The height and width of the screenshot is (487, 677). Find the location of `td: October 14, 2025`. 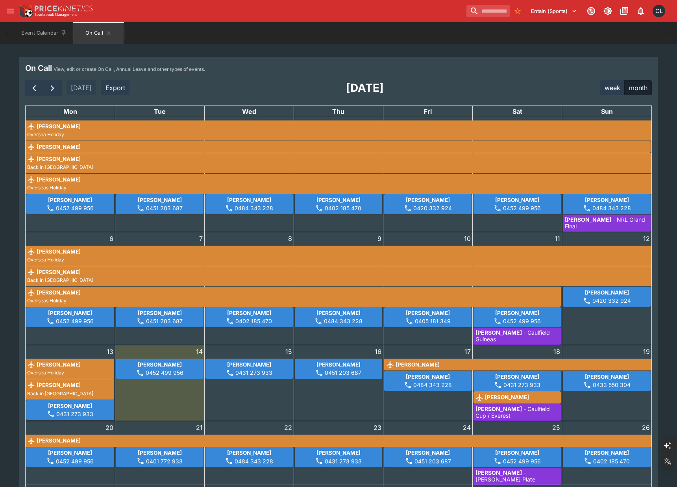

td: October 14, 2025 is located at coordinates (159, 383).